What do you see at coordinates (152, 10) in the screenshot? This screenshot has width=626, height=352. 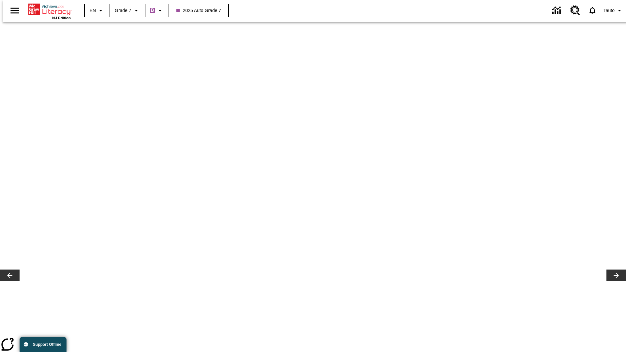 I see `span: B` at bounding box center [152, 10].